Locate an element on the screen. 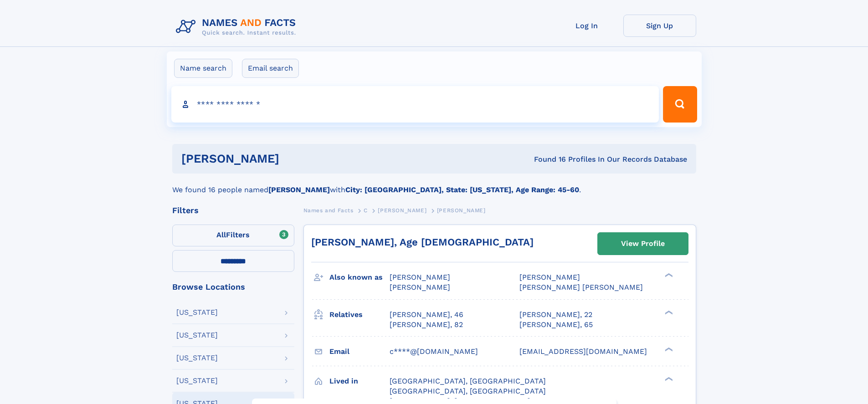 The image size is (868, 404). span: All is located at coordinates (221, 235).